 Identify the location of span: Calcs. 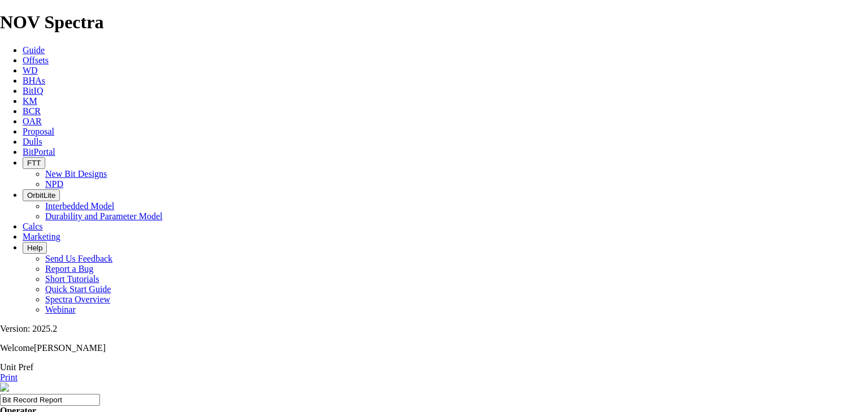
(33, 226).